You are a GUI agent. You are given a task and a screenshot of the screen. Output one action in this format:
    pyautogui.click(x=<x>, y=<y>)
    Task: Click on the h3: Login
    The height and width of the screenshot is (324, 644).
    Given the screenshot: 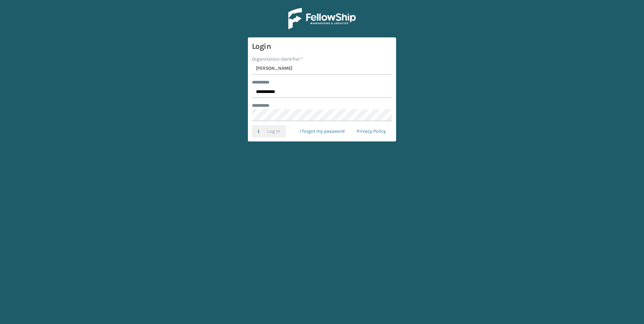 What is the action you would take?
    pyautogui.click(x=322, y=47)
    